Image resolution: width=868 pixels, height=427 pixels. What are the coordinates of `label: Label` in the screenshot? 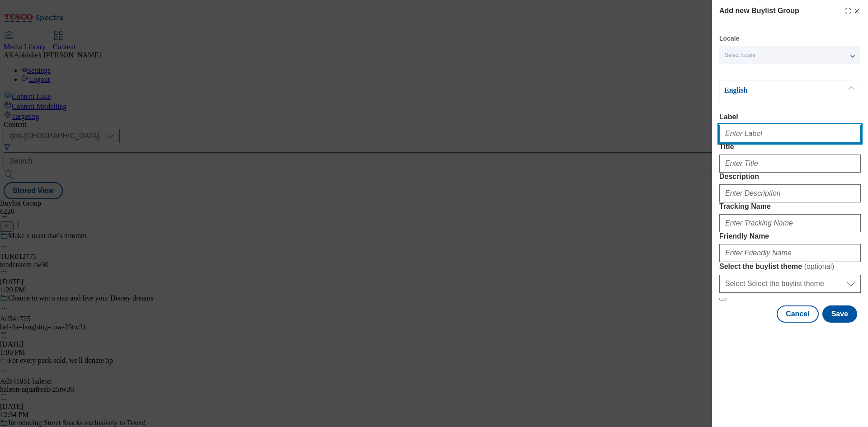 It's located at (790, 117).